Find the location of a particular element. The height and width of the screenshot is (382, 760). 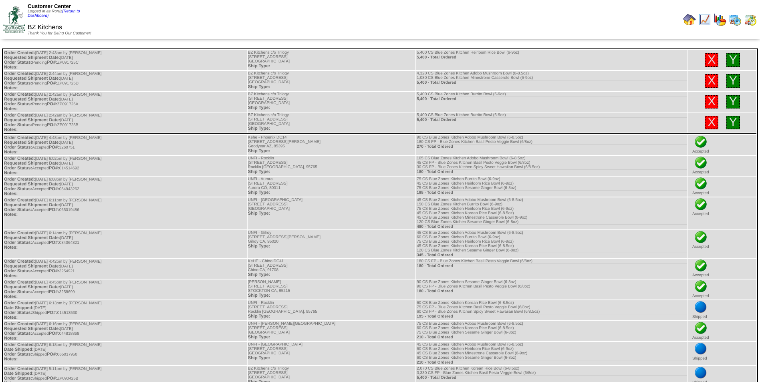

td: 105 CS Blue Zones Kitchen Adobo Mushroom Bowl (6-8.5oz) 45 CS FP - Blue Zones Kitchen Basil Pesto... is located at coordinates (551, 166).